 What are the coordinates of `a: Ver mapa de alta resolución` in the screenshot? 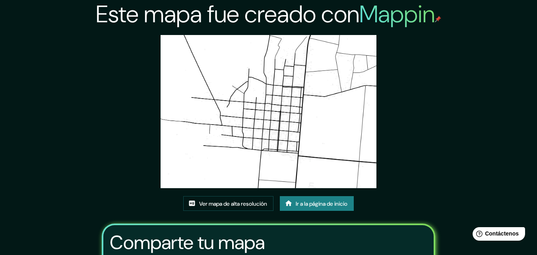 It's located at (228, 204).